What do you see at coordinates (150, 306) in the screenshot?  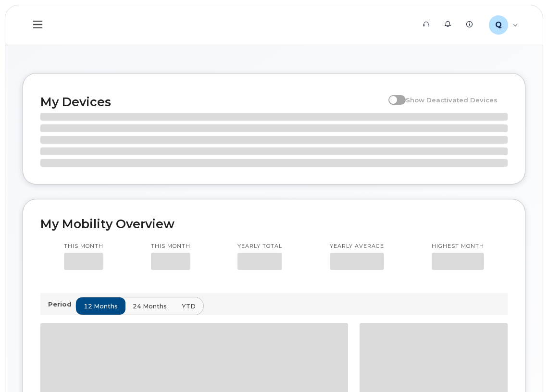 I see `span: 24 months` at bounding box center [150, 306].